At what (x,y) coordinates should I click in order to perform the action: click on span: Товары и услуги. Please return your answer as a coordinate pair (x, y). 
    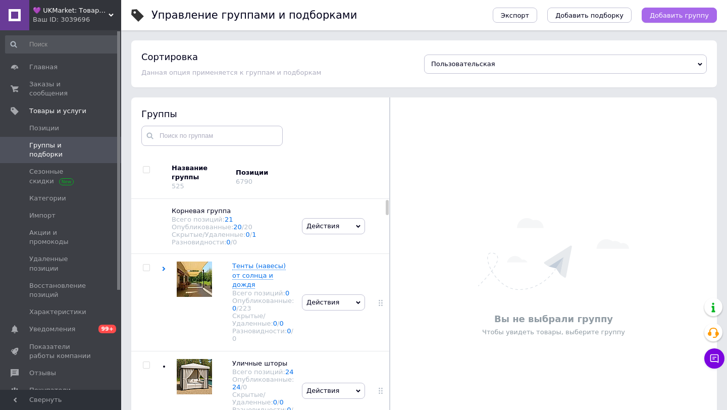
    Looking at the image, I should click on (58, 111).